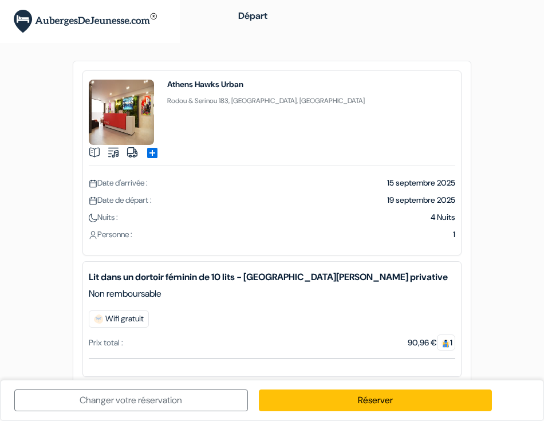 This screenshot has width=544, height=421. What do you see at coordinates (443, 217) in the screenshot?
I see `span: 4 Nuits` at bounding box center [443, 217].